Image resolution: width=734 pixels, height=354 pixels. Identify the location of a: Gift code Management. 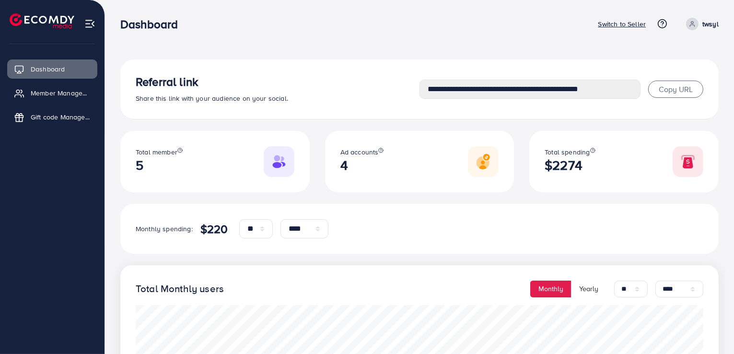
(52, 117).